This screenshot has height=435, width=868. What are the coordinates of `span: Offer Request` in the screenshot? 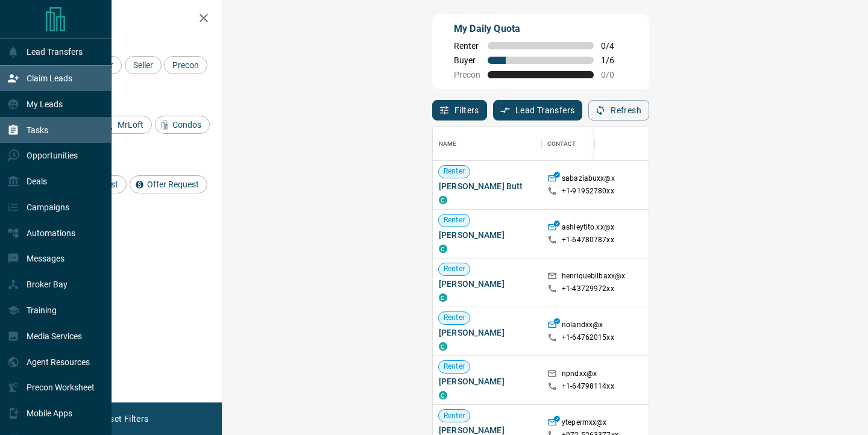 It's located at (173, 184).